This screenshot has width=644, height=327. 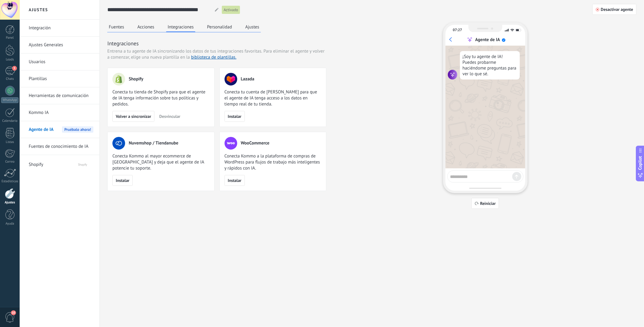 I want to click on a: Fuentes de conocimiento de IA, so click(x=61, y=147).